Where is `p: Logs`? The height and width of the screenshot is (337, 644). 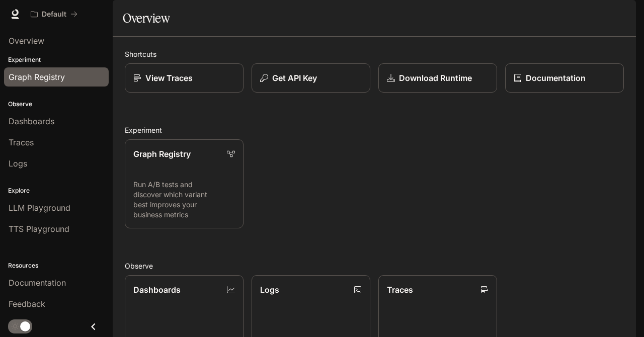
p: Logs is located at coordinates (270, 289).